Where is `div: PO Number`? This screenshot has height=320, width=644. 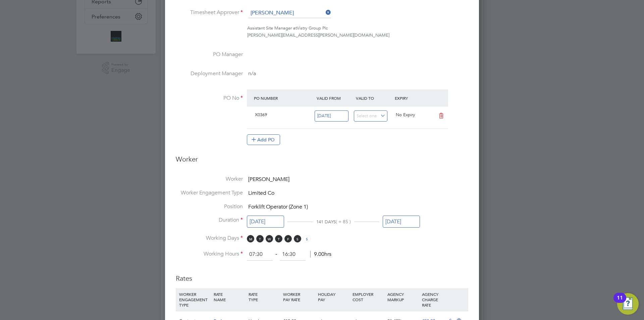 div: PO Number is located at coordinates (283, 98).